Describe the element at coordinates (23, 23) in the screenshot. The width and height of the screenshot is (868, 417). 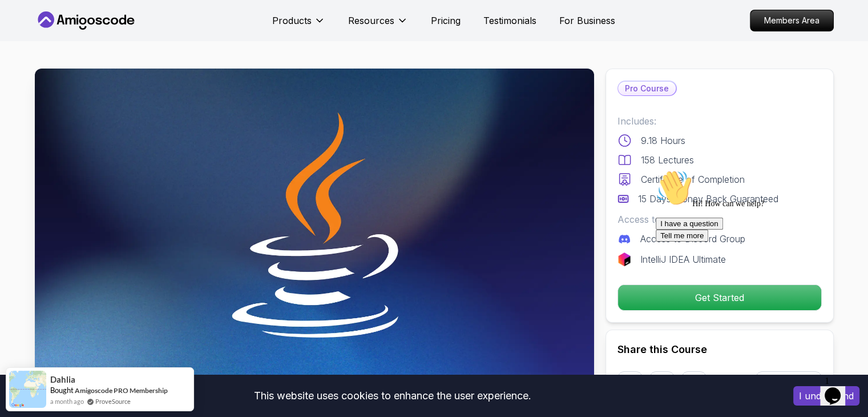
I see `img: :wave:` at that location.